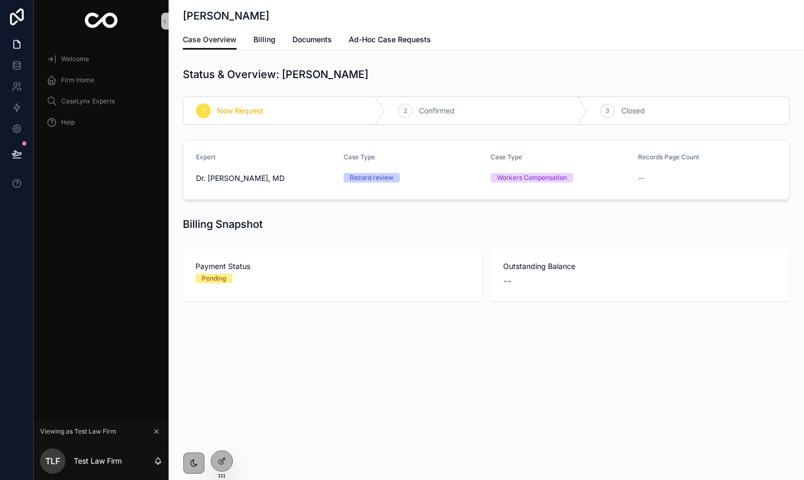  I want to click on h1: Billing Snapshot, so click(223, 224).